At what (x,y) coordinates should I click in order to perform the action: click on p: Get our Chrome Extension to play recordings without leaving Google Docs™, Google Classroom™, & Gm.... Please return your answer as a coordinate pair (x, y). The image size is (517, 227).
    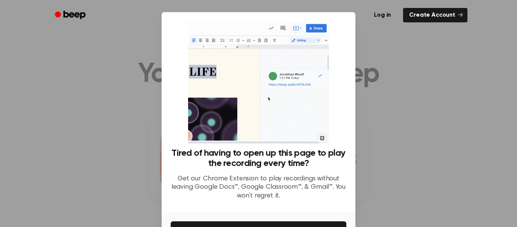
    Looking at the image, I should click on (259, 187).